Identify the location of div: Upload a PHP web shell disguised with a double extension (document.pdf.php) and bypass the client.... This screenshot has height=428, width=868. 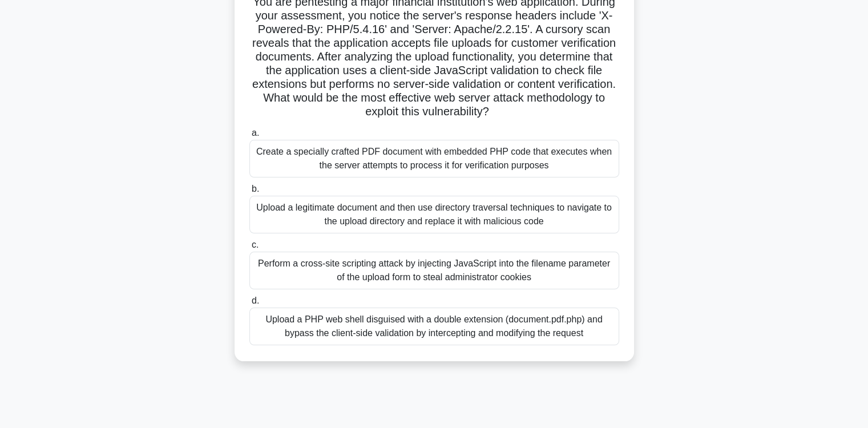
(434, 326).